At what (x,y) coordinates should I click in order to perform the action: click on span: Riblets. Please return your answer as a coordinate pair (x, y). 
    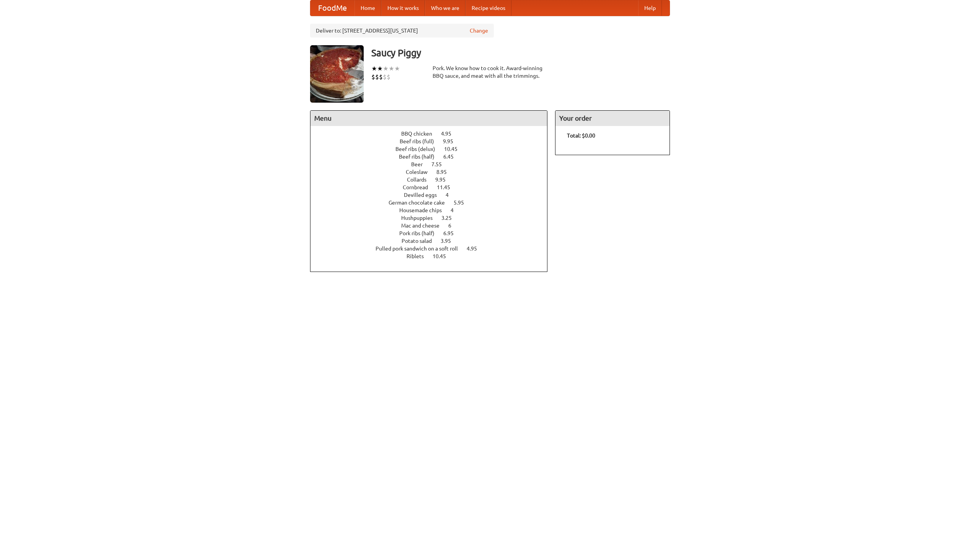
    Looking at the image, I should click on (419, 256).